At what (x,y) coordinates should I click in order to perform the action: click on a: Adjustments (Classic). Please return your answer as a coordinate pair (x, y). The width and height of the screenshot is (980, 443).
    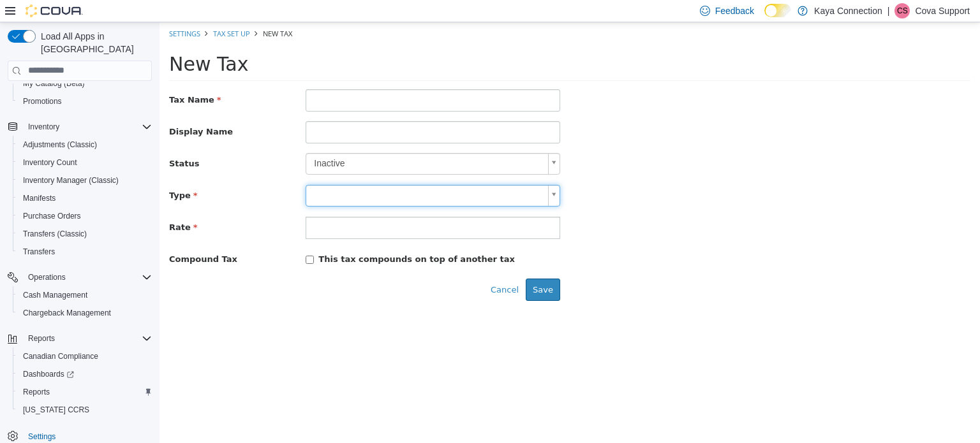
    Looking at the image, I should click on (60, 145).